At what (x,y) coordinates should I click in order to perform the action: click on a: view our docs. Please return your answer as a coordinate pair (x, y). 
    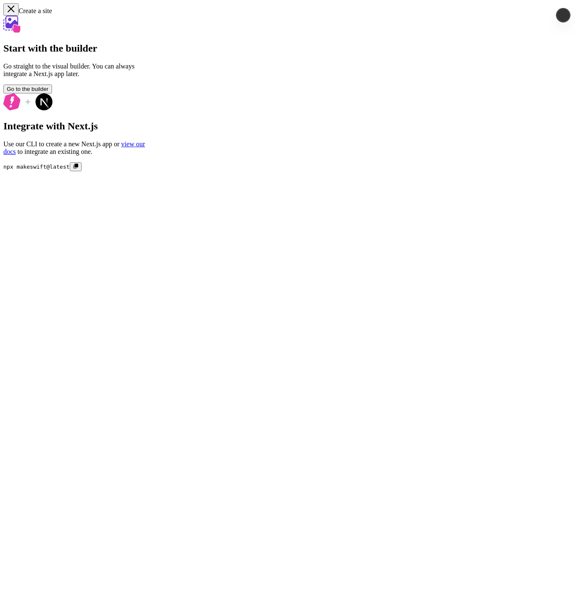
    Looking at the image, I should click on (74, 148).